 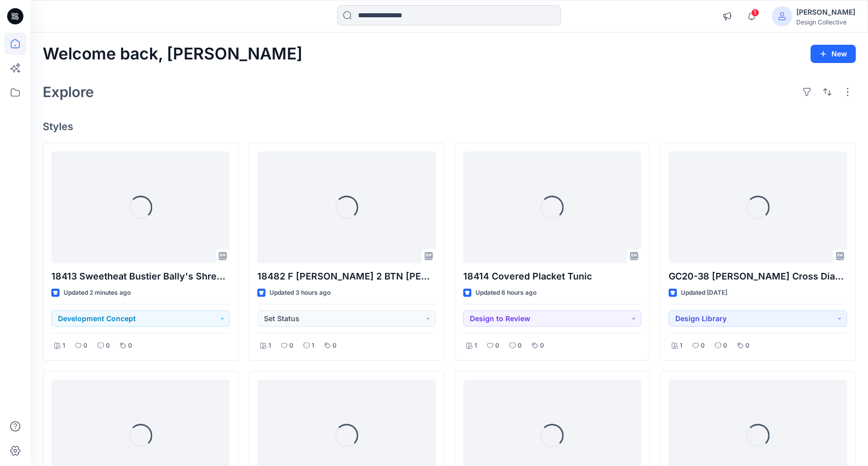 I want to click on p: Updated 6 hours ago, so click(x=506, y=293).